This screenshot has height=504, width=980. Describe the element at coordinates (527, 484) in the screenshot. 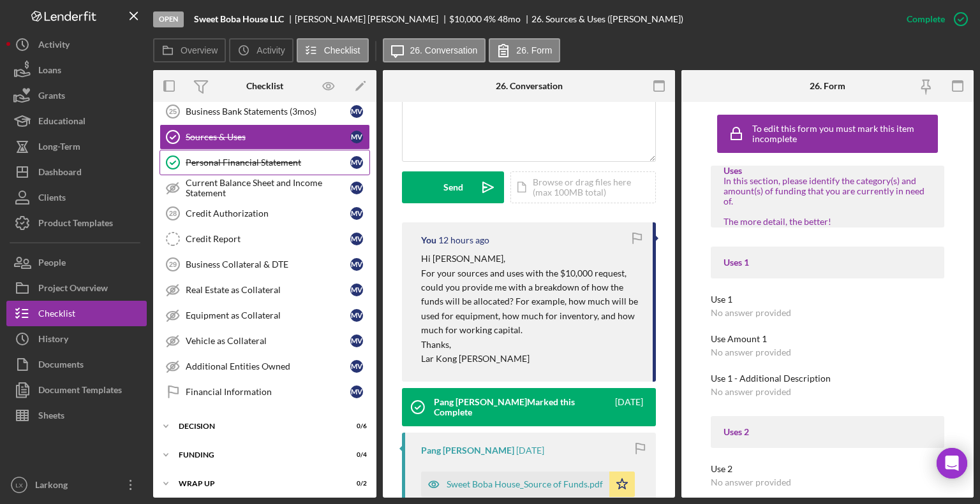

I see `button: Sweet Boba House_Source of Funds.pdf` at that location.